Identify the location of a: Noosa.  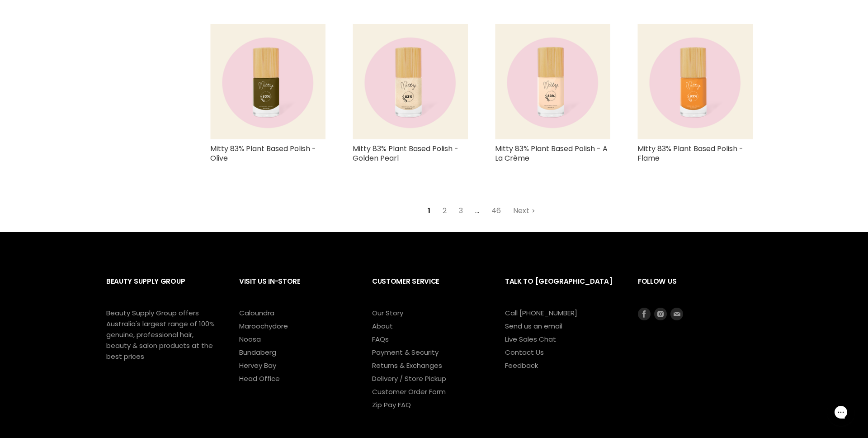
(250, 339).